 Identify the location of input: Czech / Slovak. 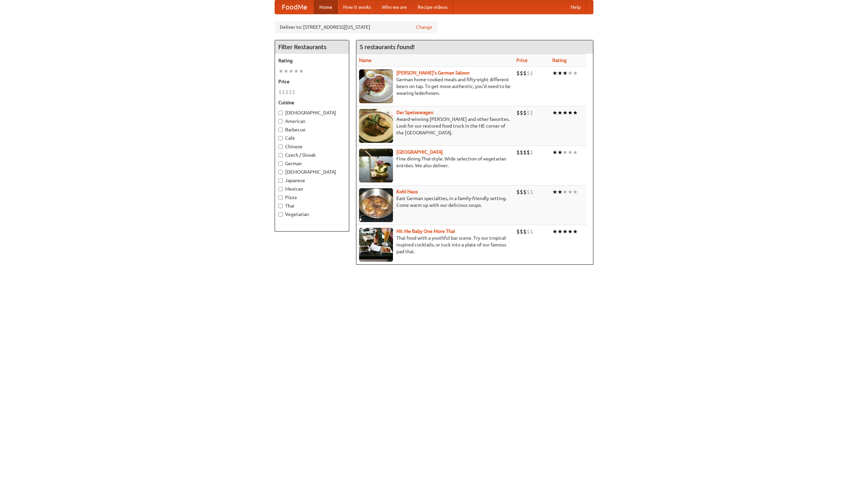
(280, 155).